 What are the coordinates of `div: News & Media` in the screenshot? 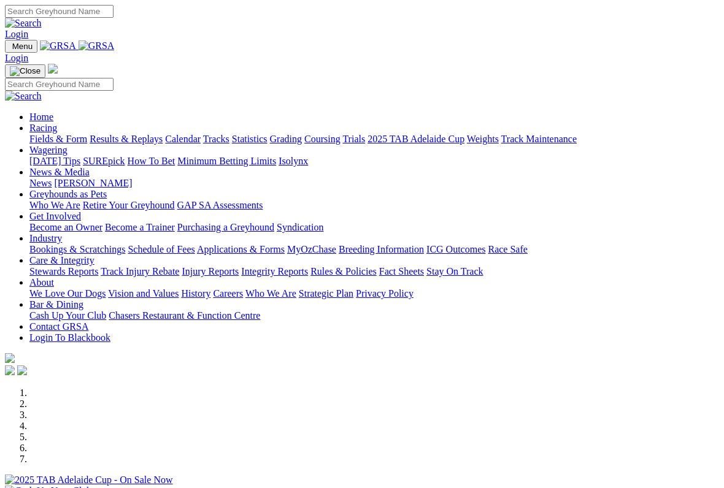 It's located at (374, 183).